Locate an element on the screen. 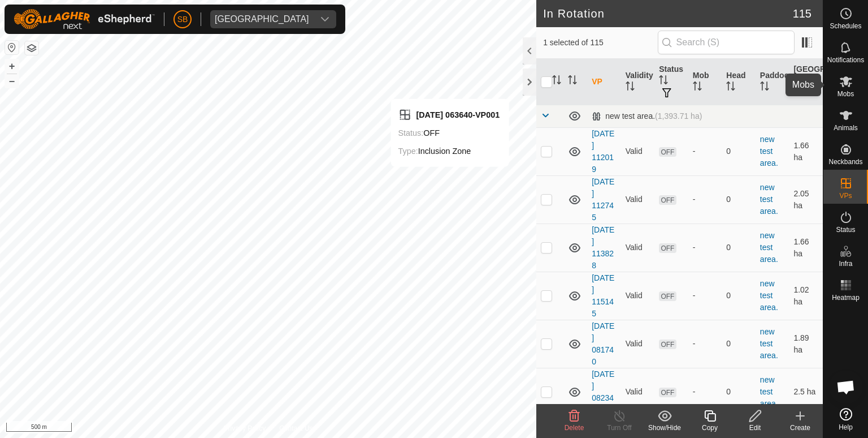 This screenshot has height=438, width=868. span: Help is located at coordinates (846, 426).